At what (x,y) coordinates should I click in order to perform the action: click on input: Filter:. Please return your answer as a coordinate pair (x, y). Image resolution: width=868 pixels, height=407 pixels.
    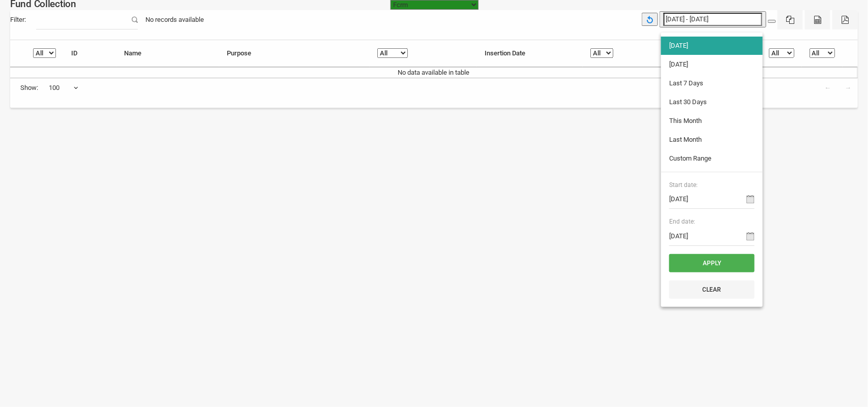
    Looking at the image, I should click on (87, 20).